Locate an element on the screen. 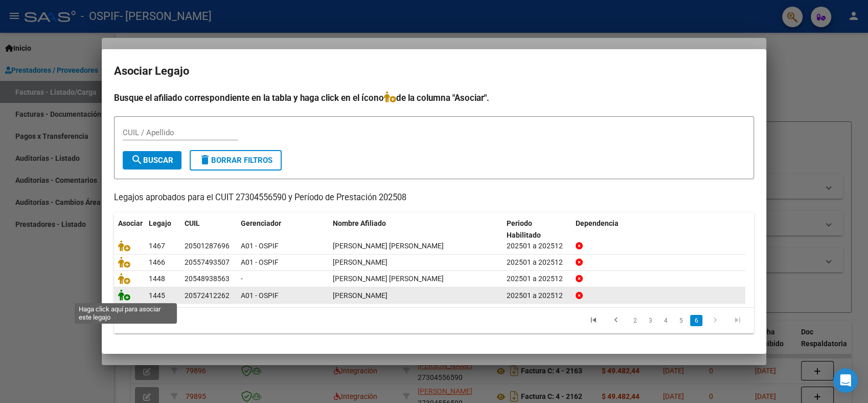 This screenshot has width=868, height=403. span: CARO MILTON ALESSIO is located at coordinates (360, 295).